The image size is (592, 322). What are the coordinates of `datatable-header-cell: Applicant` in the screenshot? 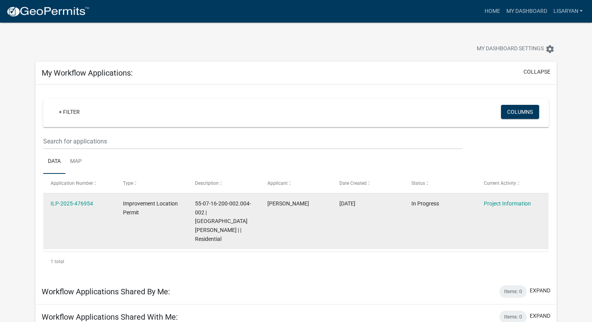 It's located at (296, 183).